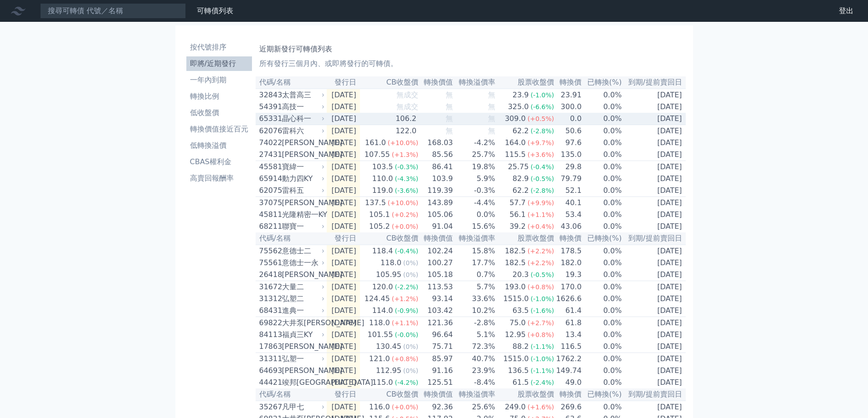 The width and height of the screenshot is (868, 418). I want to click on span: (+10.0%), so click(403, 203).